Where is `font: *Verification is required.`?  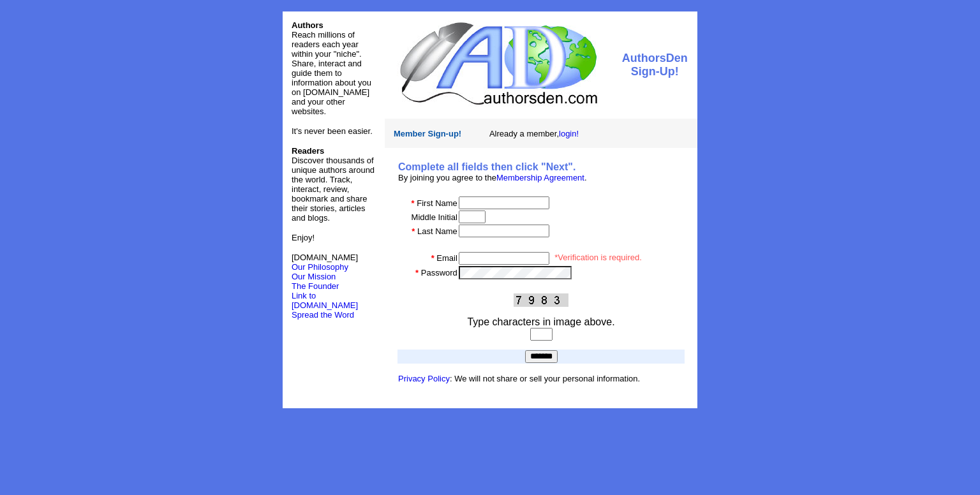 font: *Verification is required. is located at coordinates (598, 257).